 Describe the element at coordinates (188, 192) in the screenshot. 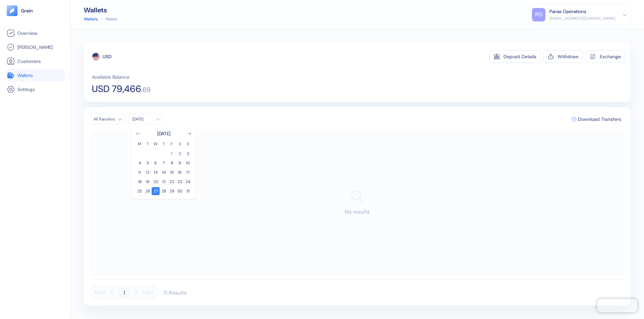

I see `button: 31` at that location.